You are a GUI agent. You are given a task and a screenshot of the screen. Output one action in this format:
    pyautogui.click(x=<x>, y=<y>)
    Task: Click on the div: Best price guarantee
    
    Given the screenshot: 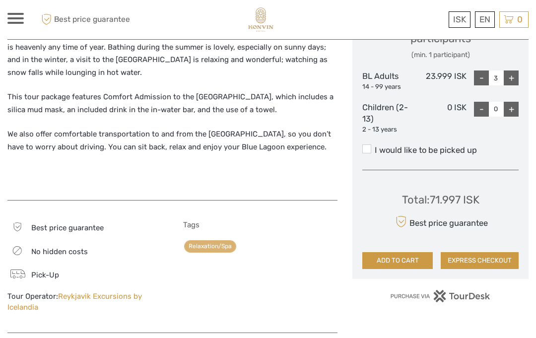 What is the action you would take?
    pyautogui.click(x=440, y=221)
    